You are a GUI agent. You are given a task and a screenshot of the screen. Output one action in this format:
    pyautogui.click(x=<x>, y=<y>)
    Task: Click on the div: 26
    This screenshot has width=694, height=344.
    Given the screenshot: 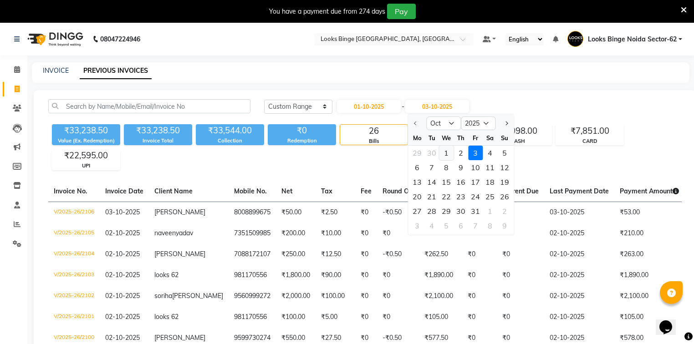 What is the action you would take?
    pyautogui.click(x=374, y=131)
    